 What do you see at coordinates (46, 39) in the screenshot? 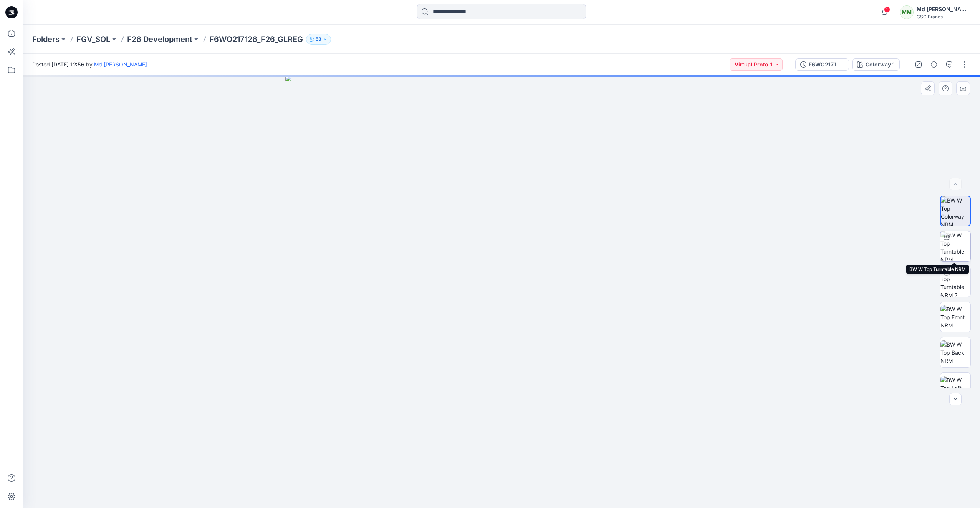
I see `p: Folders` at bounding box center [46, 39].